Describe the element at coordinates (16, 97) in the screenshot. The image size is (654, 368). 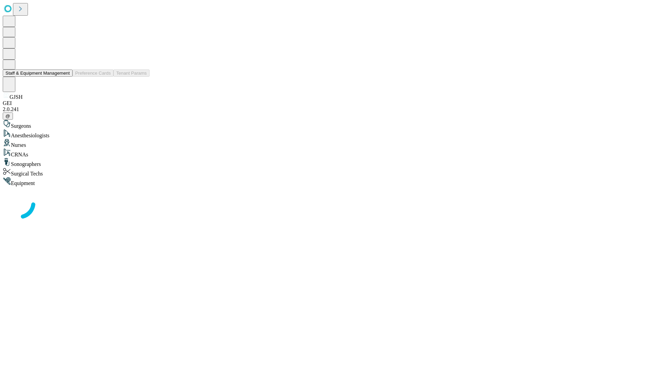
I see `span: GJSH` at that location.